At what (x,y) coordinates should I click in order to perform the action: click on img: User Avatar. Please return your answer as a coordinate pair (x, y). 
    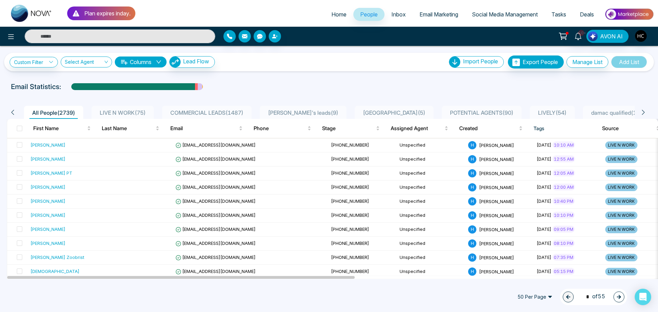
    Looking at the image, I should click on (641, 36).